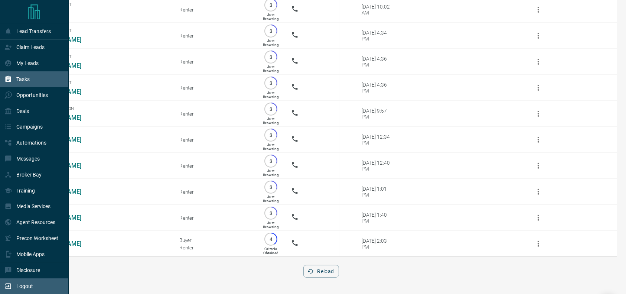 Image resolution: width=626 pixels, height=294 pixels. I want to click on p: Criteria Obtained, so click(271, 251).